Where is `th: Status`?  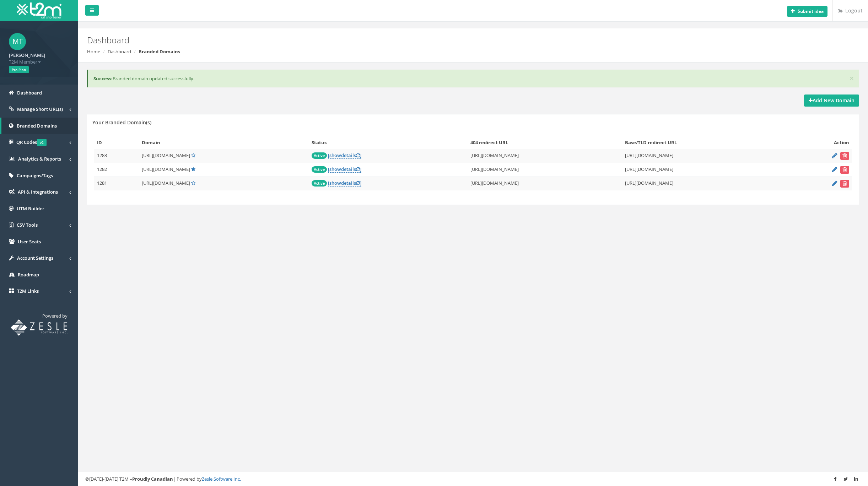 th: Status is located at coordinates (388, 143).